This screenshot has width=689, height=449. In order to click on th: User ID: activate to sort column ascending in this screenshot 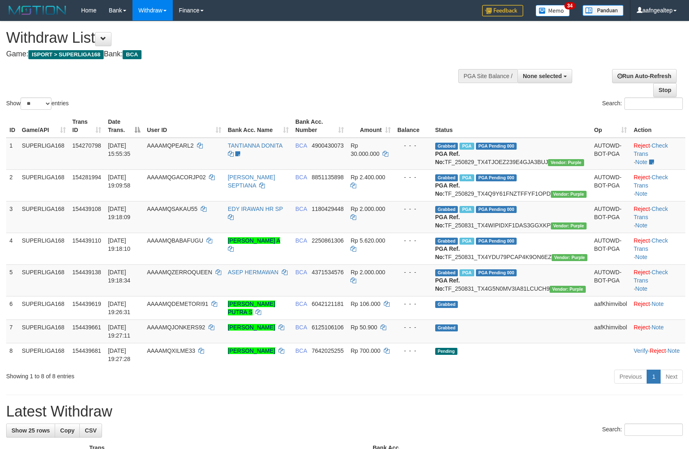, I will do `click(184, 126)`.